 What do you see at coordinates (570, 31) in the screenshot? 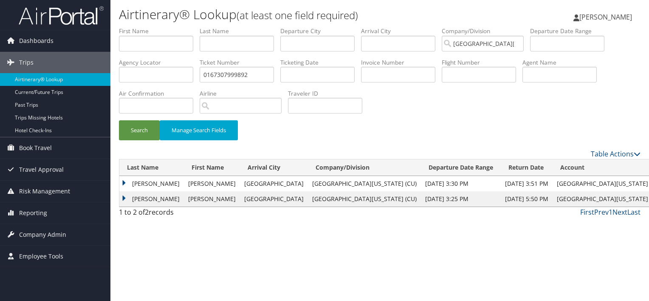
I see `label: Departure Date Range` at bounding box center [570, 31].